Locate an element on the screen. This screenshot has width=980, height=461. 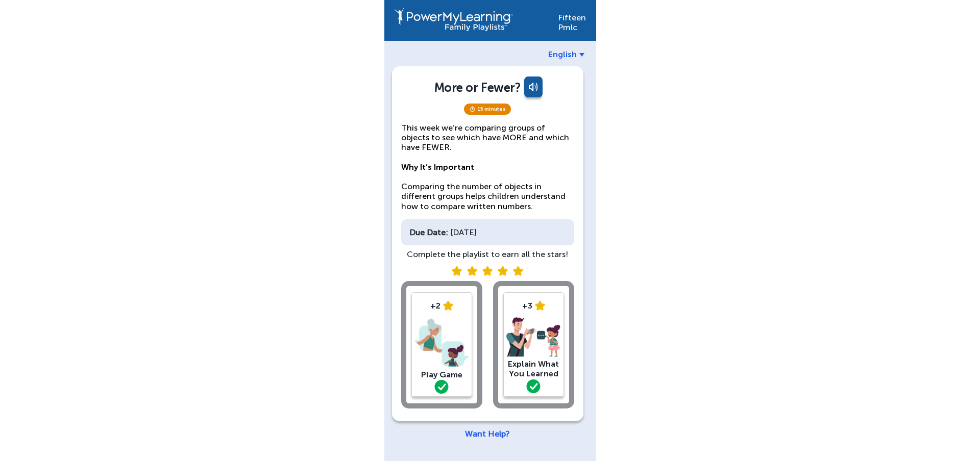
img: timer.svg is located at coordinates (472, 109).